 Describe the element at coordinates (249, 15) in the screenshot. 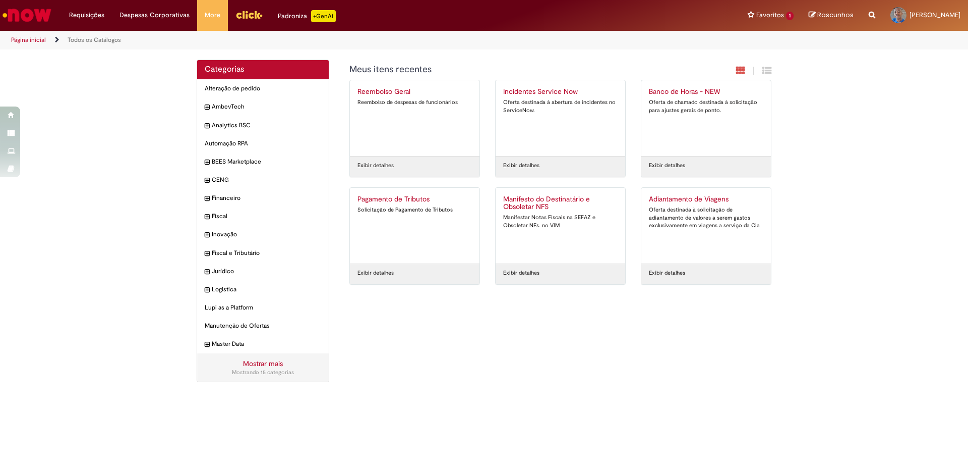

I see `img: click_logo_yellow_360x200.png` at that location.